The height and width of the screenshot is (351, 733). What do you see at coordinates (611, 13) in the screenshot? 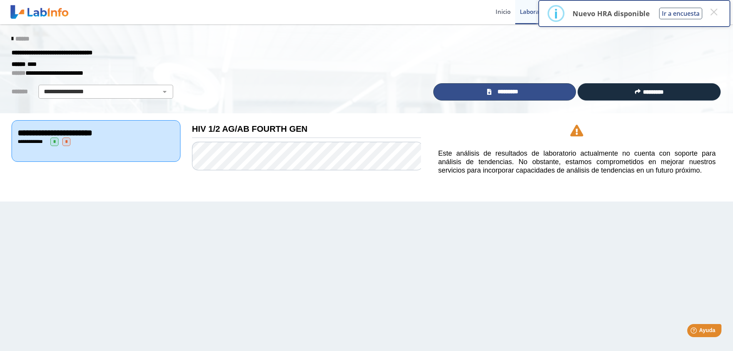
I see `p: Nuevo HRA disponible` at bounding box center [611, 13].